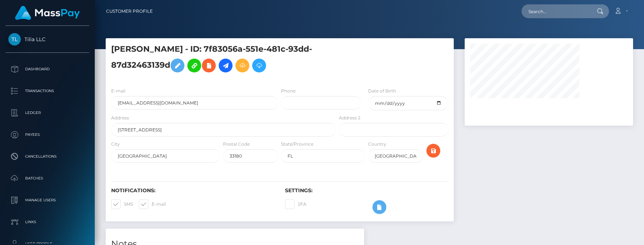 This screenshot has height=245, width=644. Describe the element at coordinates (47, 156) in the screenshot. I see `p: Cancellations` at that location.